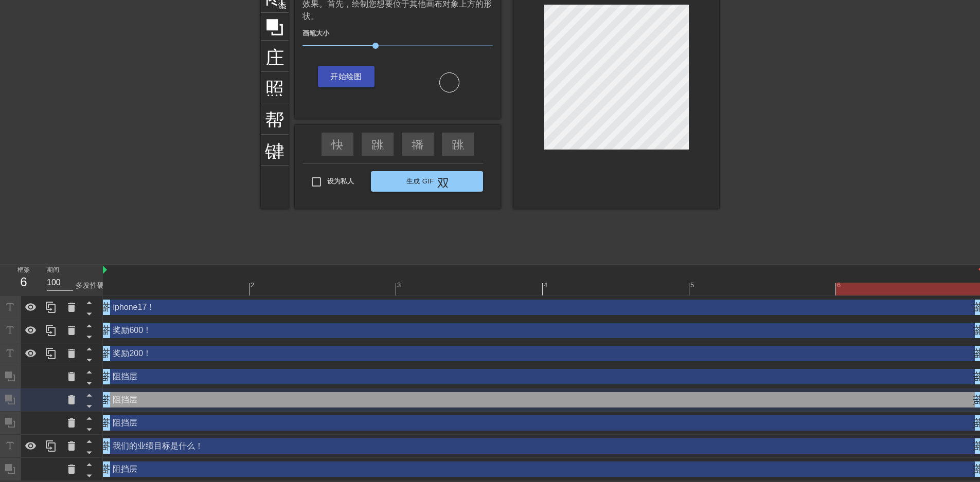 Image resolution: width=980 pixels, height=482 pixels. I want to click on font: 生成 Gif, so click(420, 181).